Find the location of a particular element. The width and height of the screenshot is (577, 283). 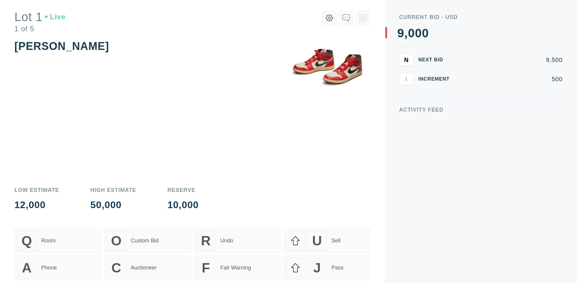

div: Room is located at coordinates (48, 229).